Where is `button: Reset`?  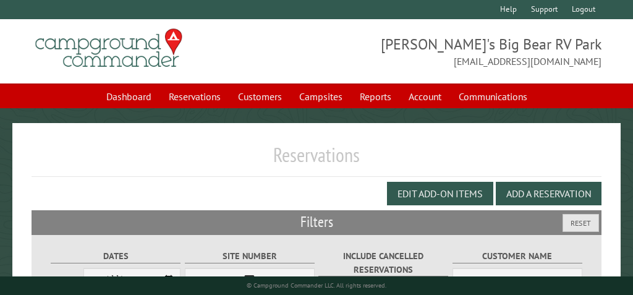
button: Reset is located at coordinates (581, 223).